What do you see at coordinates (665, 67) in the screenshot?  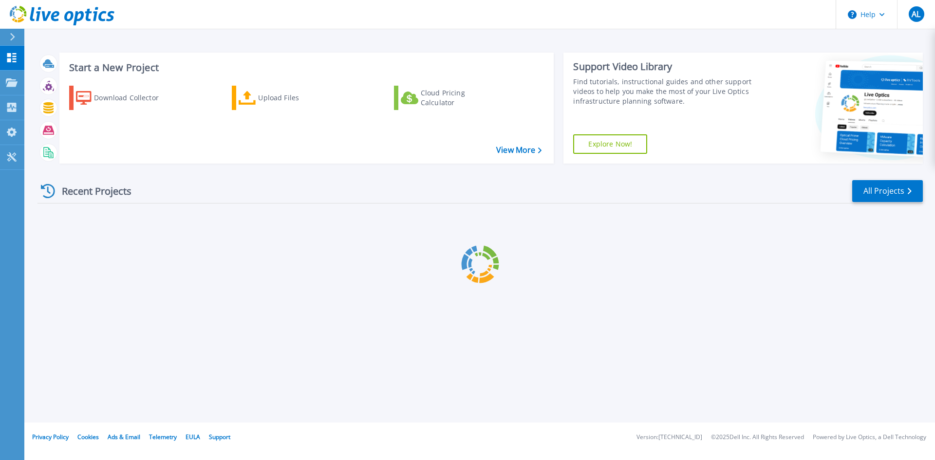 I see `div: Support Video Library` at bounding box center [665, 67].